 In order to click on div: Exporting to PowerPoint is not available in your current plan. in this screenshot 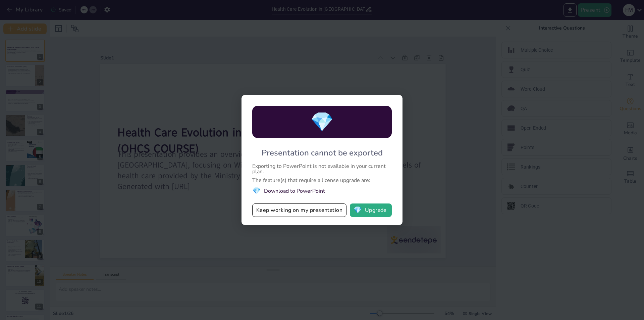, I will do `click(322, 169)`.